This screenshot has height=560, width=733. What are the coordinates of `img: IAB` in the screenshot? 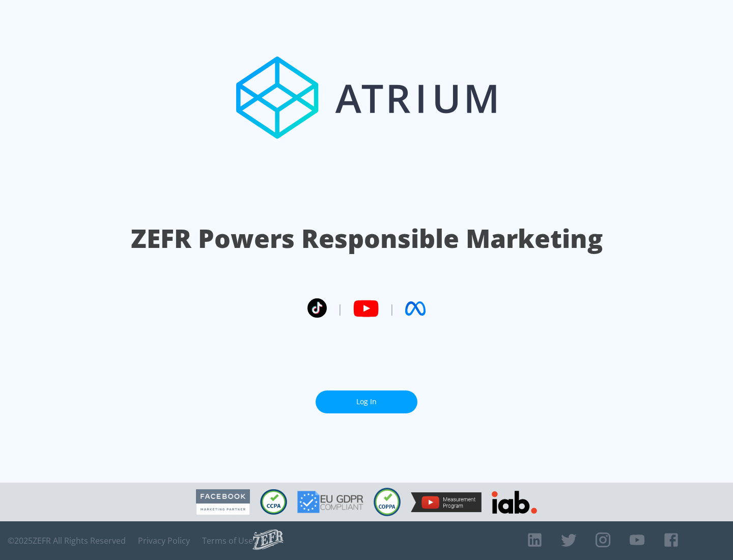 It's located at (514, 502).